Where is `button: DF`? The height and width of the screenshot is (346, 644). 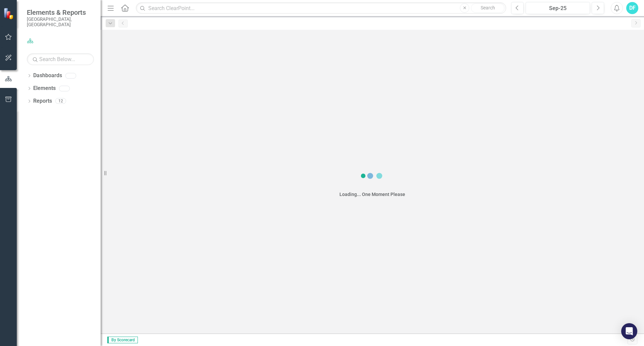
button: DF is located at coordinates (632, 8).